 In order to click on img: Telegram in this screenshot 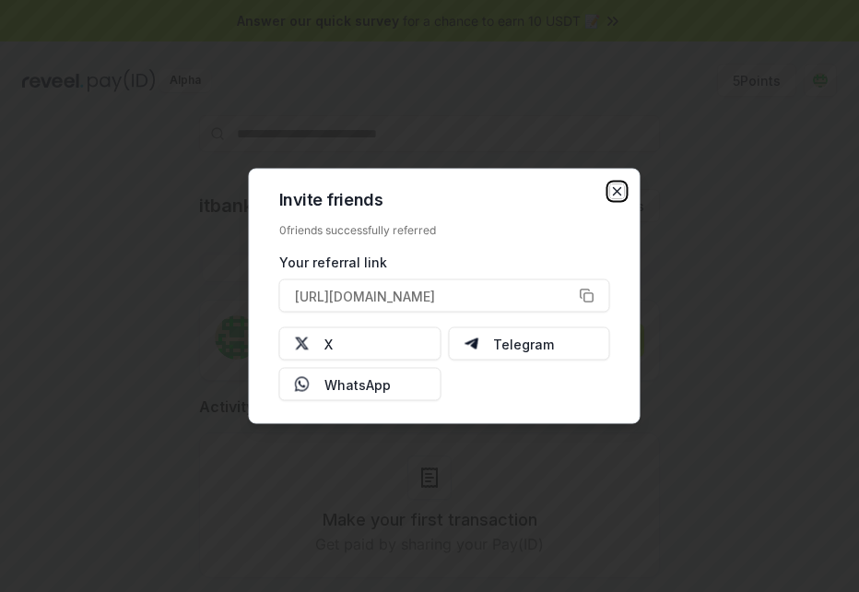, I will do `click(471, 344)`.